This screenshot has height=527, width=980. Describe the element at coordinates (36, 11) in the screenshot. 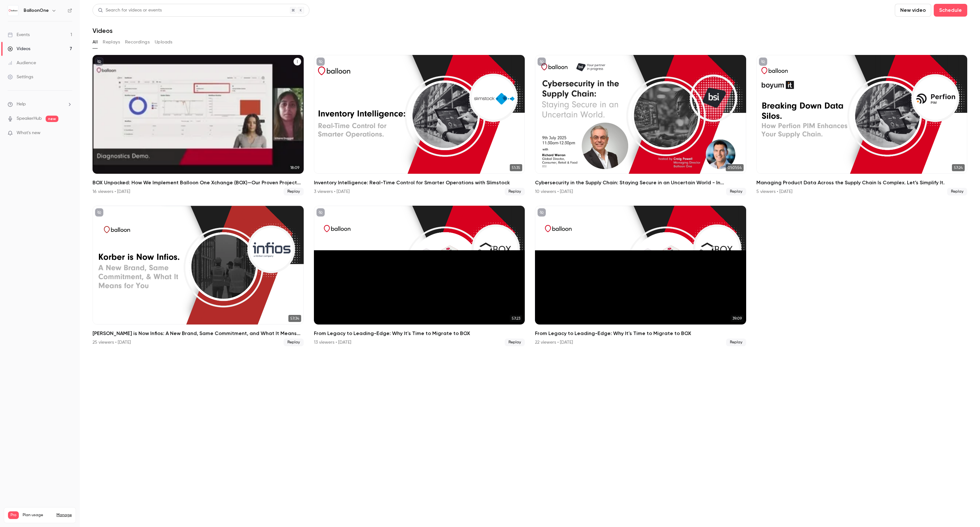

I see `h6: BalloonOne` at that location.